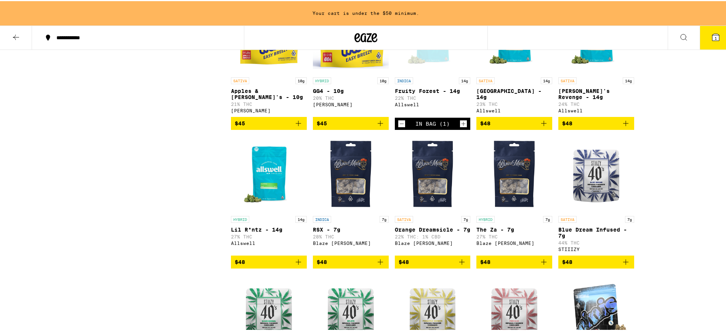  Describe the element at coordinates (716, 37) in the screenshot. I see `span: 1` at that location.